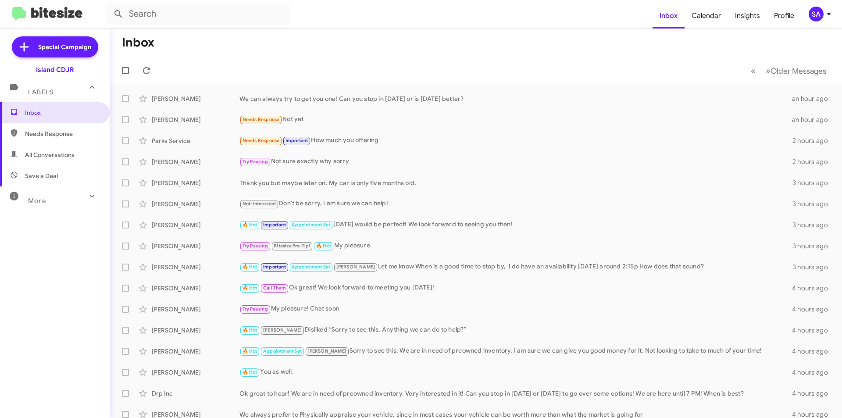  Describe the element at coordinates (816, 14) in the screenshot. I see `div: SA` at that location.